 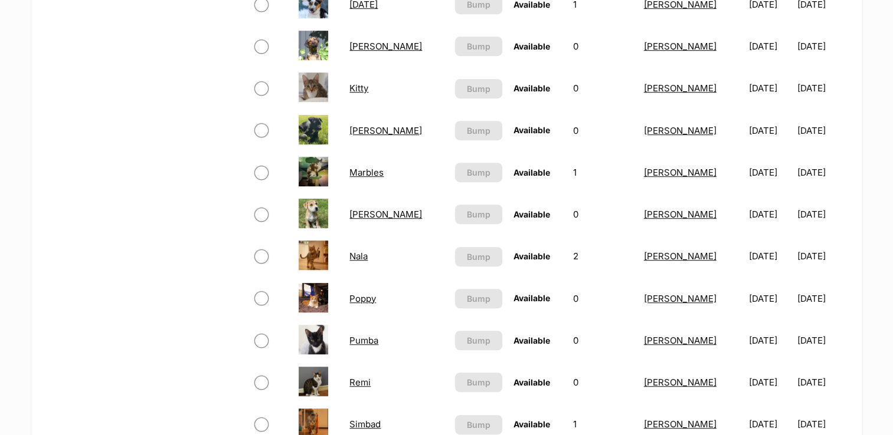 I want to click on img: Poppy, so click(x=313, y=298).